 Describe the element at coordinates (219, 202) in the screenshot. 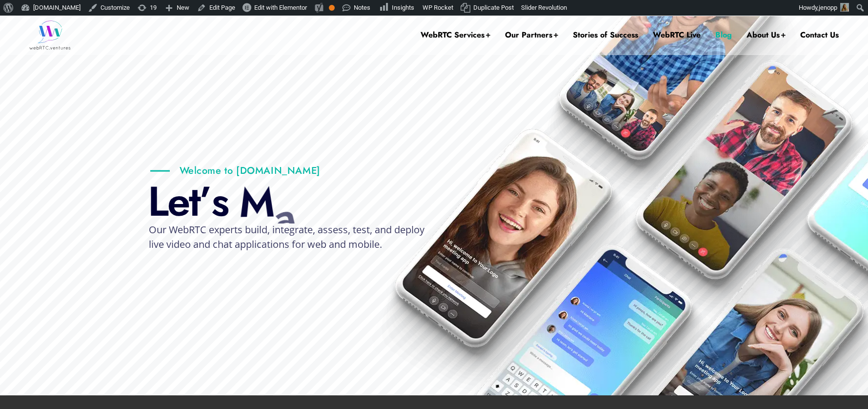

I see `div: s` at that location.